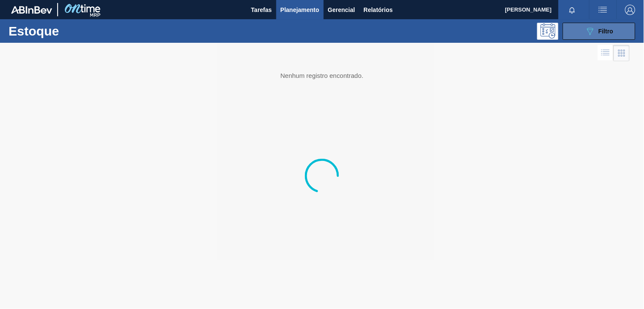  Describe the element at coordinates (69, 31) in the screenshot. I see `h1: Estoque` at that location.